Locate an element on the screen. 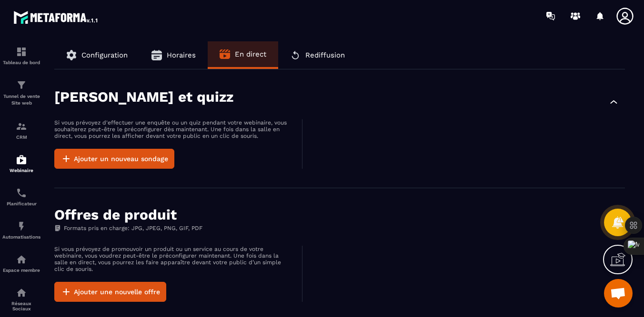  p: Webinaire is located at coordinates (21, 170).